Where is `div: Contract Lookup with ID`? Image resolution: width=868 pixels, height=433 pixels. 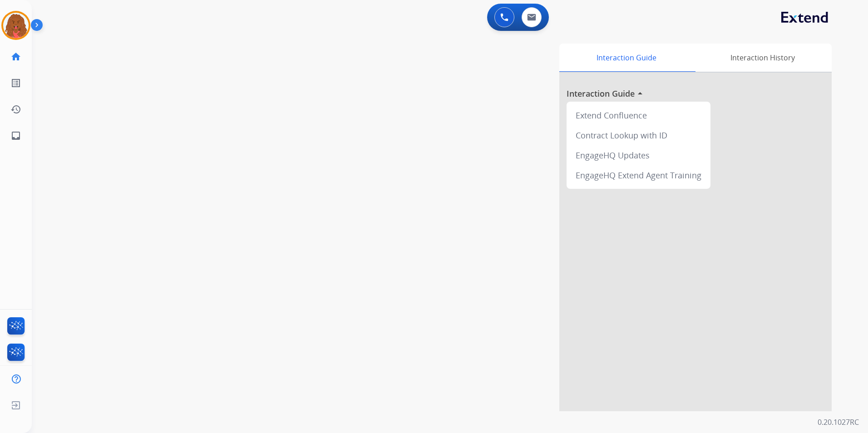 div: Contract Lookup with ID is located at coordinates (638, 135).